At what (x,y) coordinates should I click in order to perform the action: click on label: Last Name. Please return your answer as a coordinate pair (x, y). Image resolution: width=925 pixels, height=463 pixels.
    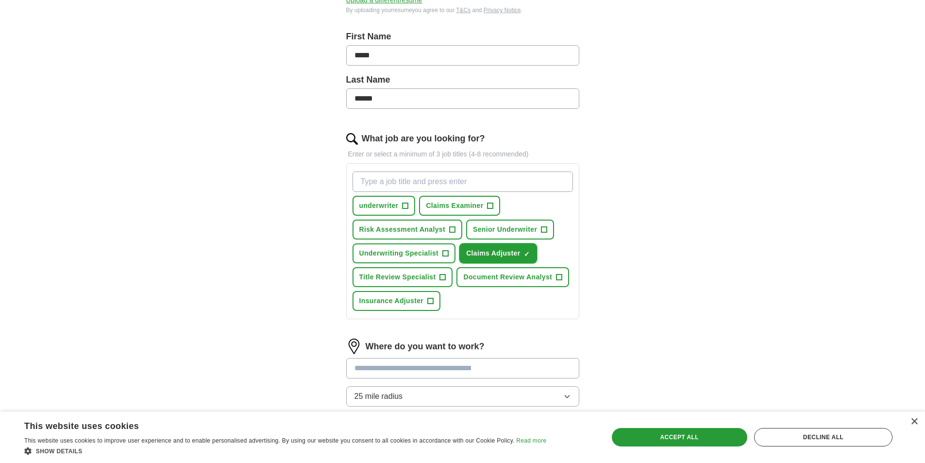
    Looking at the image, I should click on (463, 80).